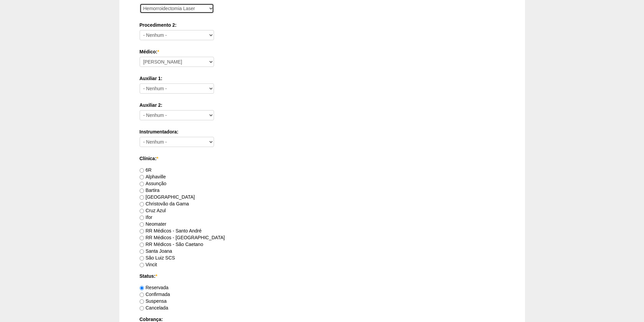 This screenshot has width=644, height=322. Describe the element at coordinates (170, 231) in the screenshot. I see `label: RR Médicos - Santo André` at that location.